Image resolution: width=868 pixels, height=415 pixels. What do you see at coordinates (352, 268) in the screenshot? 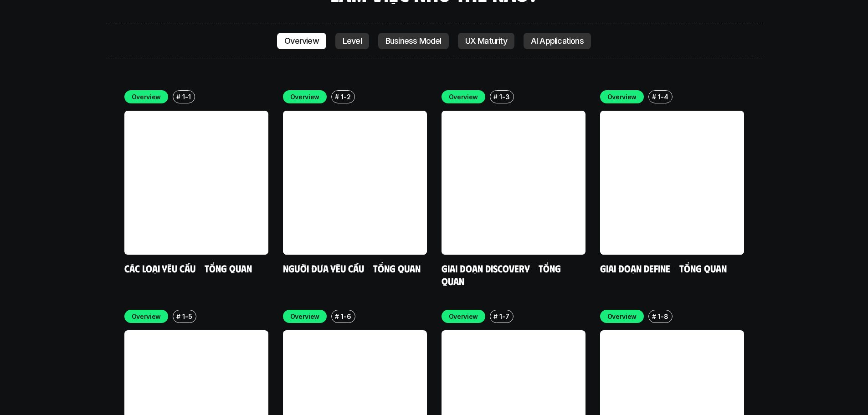
I see `a: Người đưa yêu cầu - Tổng quan` at bounding box center [352, 268].